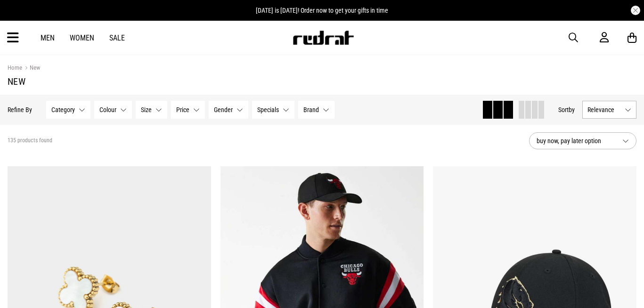 The image size is (644, 308). Describe the element at coordinates (582, 141) in the screenshot. I see `button: buy now, pay later option` at that location.